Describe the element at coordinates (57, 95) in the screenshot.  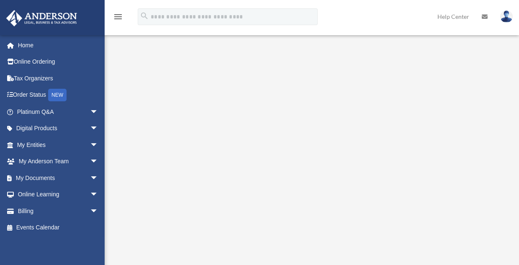
I see `div: NEW` at that location.